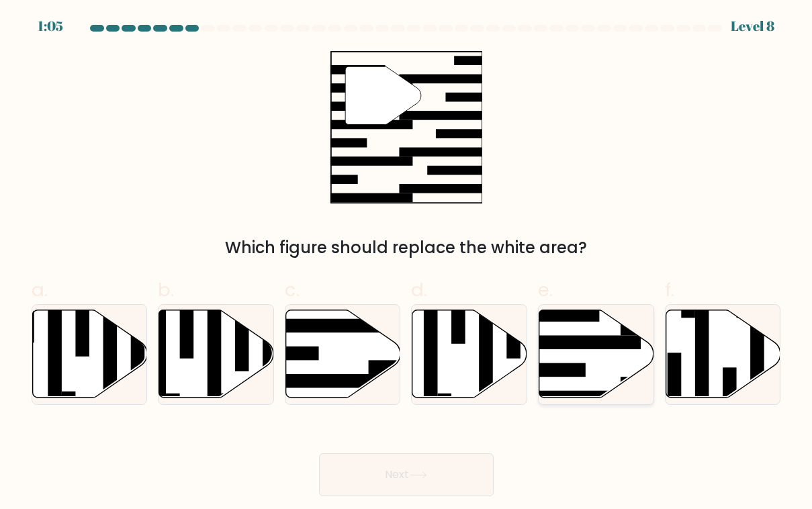 Image resolution: width=812 pixels, height=509 pixels. I want to click on div: 1:05, so click(50, 26).